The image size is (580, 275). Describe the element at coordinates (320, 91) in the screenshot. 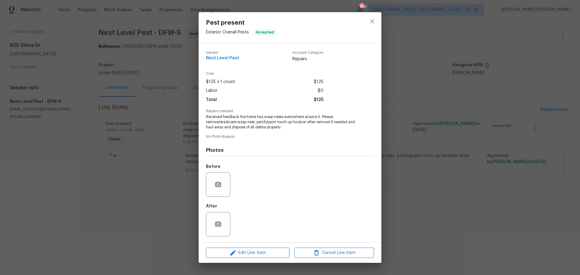

I see `span: $0` at that location.